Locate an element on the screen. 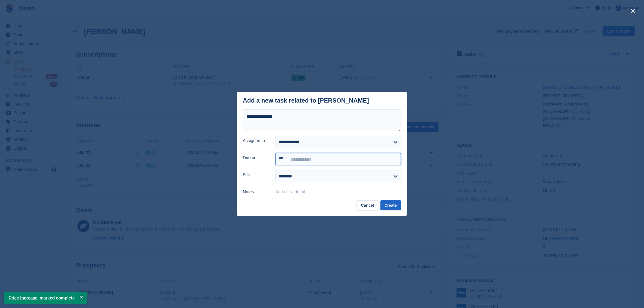 This screenshot has height=308, width=644. button: close is located at coordinates (633, 11).